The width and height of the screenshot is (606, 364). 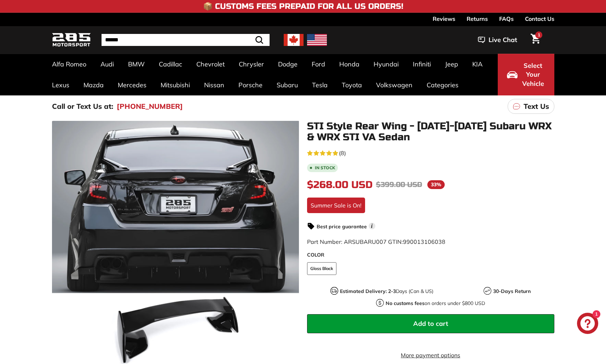 What do you see at coordinates (325, 168) in the screenshot?
I see `b: In stock` at bounding box center [325, 168].